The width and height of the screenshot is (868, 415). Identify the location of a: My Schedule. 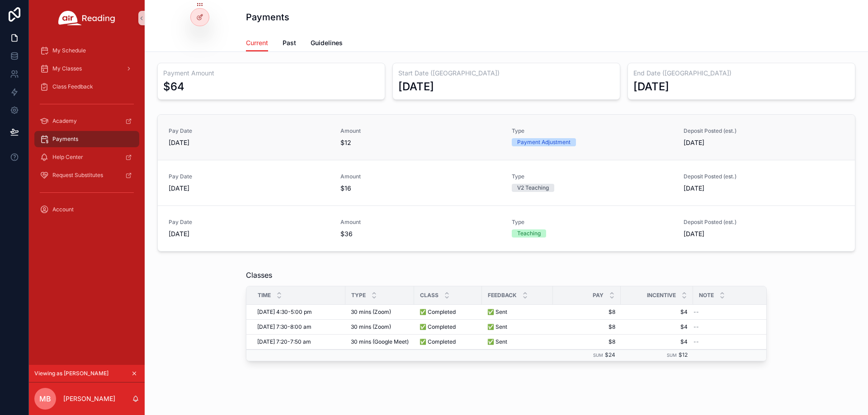
(87, 50).